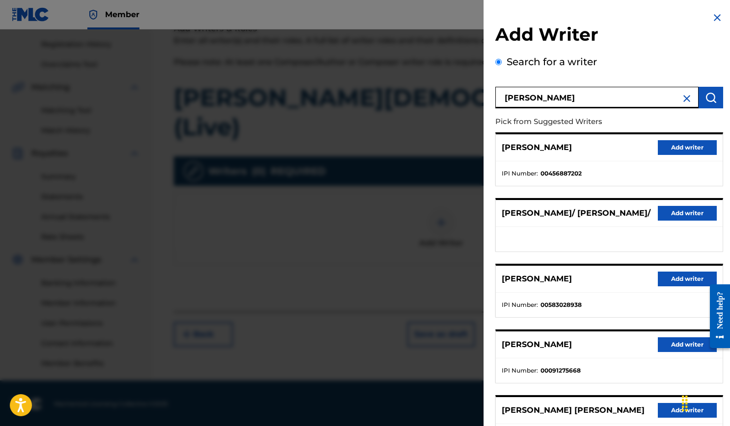  Describe the element at coordinates (561, 305) in the screenshot. I see `strong: 00583028938` at that location.